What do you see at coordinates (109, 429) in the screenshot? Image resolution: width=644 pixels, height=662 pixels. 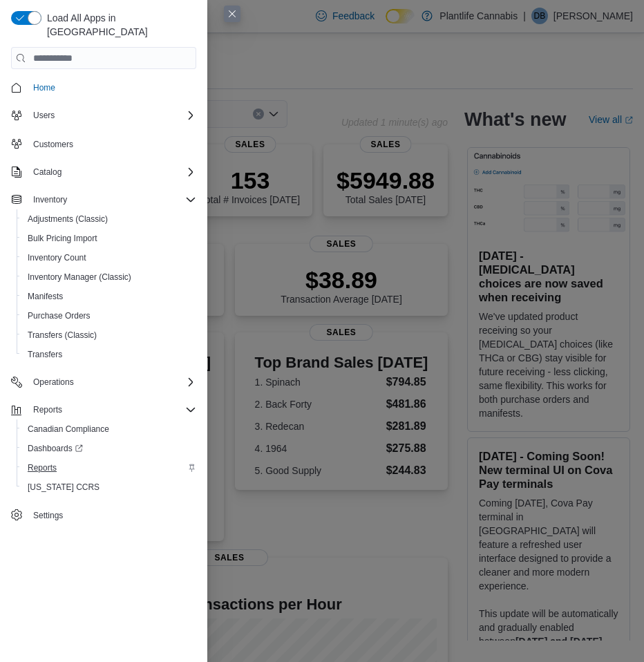 I see `button: Canadian Compliance` at bounding box center [109, 429].